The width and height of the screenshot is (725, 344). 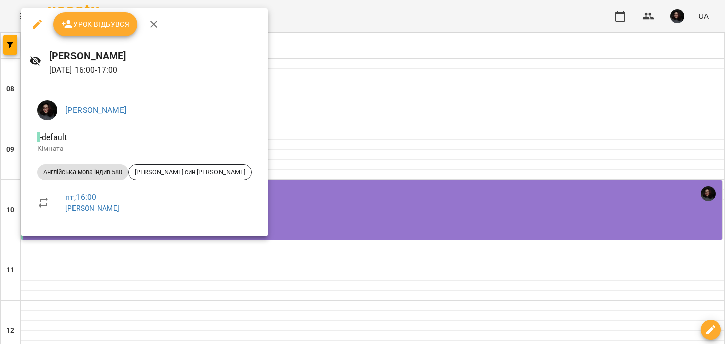 What do you see at coordinates (96, 24) in the screenshot?
I see `button: Урок відбувся` at bounding box center [96, 24].